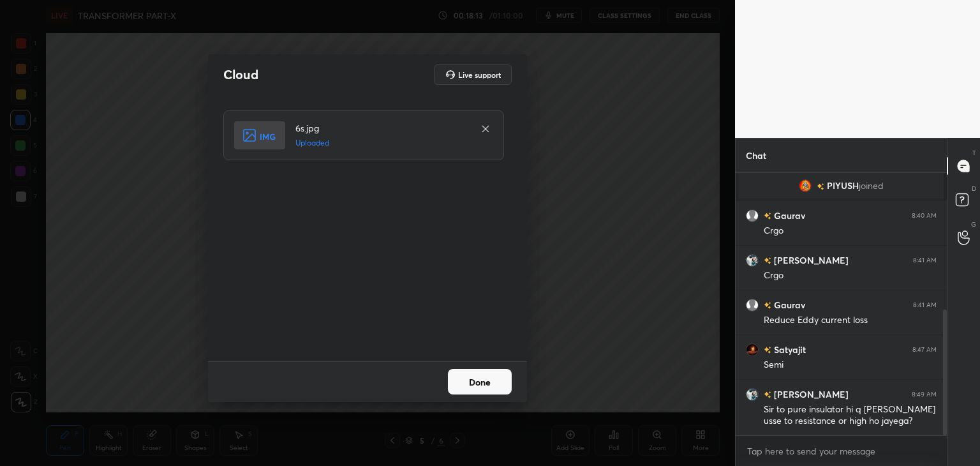 Image resolution: width=980 pixels, height=466 pixels. What do you see at coordinates (974, 152) in the screenshot?
I see `p: T` at bounding box center [974, 152].